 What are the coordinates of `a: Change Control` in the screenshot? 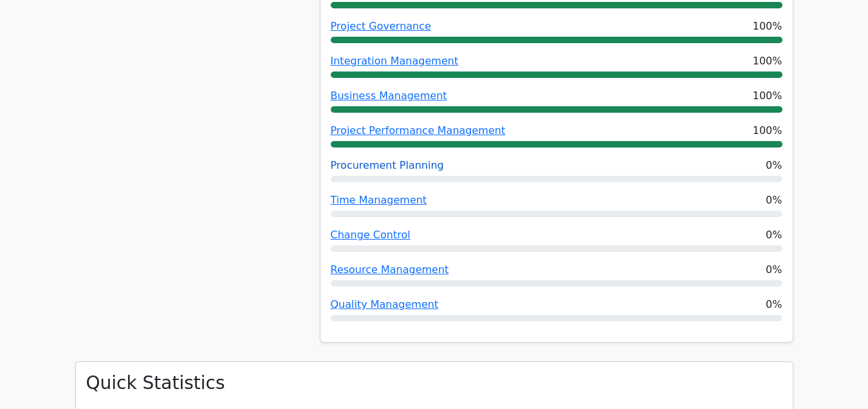 It's located at (370, 234).